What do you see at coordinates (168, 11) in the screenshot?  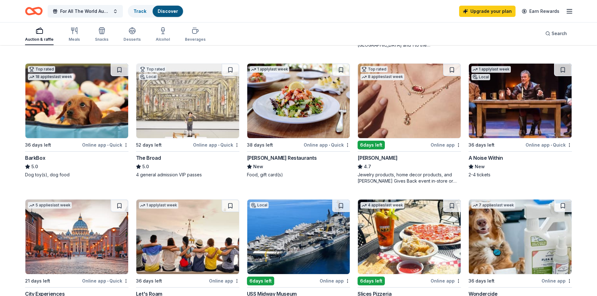 I see `a: Discover` at bounding box center [168, 11].